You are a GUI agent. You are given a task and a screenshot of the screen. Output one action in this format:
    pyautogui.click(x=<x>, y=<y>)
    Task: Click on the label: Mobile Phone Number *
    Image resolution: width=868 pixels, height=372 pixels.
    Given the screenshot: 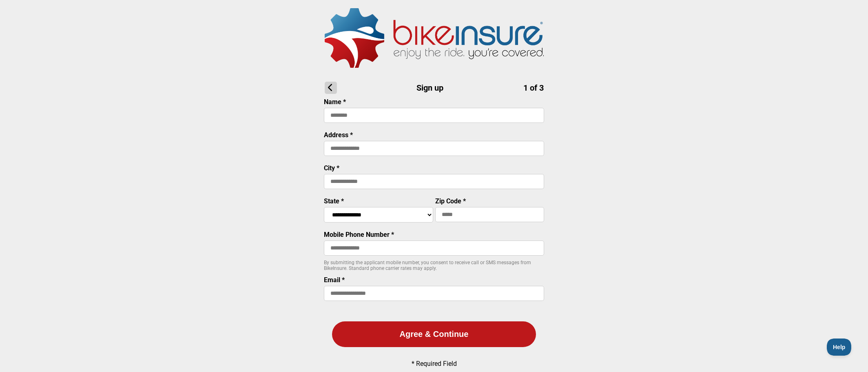 What is the action you would take?
    pyautogui.click(x=359, y=235)
    